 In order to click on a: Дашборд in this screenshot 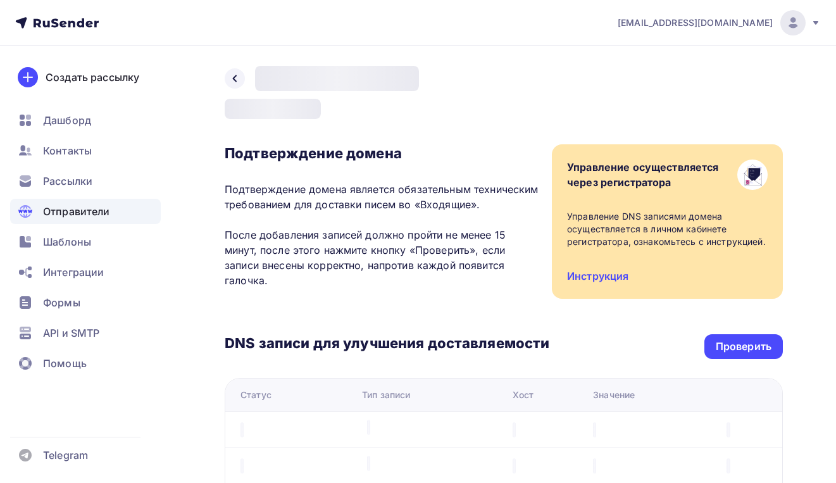, I will do `click(85, 120)`.